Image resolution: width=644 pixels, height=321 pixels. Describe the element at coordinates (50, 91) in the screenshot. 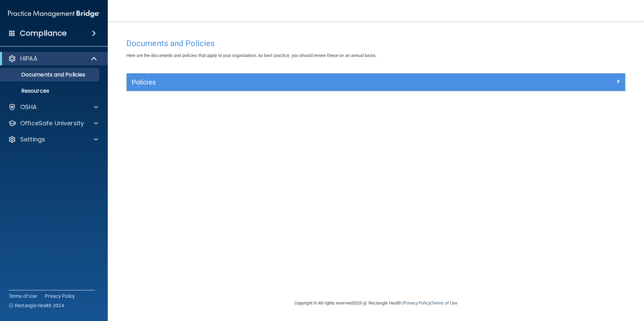

I see `p: Resources` at that location.